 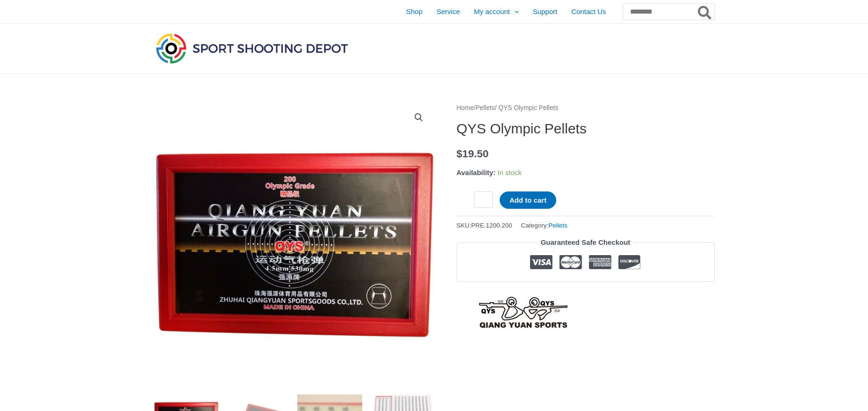 What do you see at coordinates (524, 312) in the screenshot?
I see `a: QYS` at bounding box center [524, 312].